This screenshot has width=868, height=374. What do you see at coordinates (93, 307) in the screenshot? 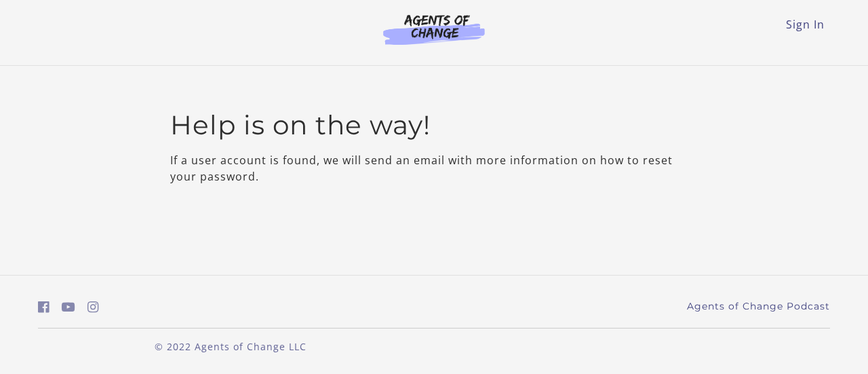
I see `i: https://www.instagram.com/agentsofchangeprep/ (Open in a new window)` at bounding box center [93, 307].